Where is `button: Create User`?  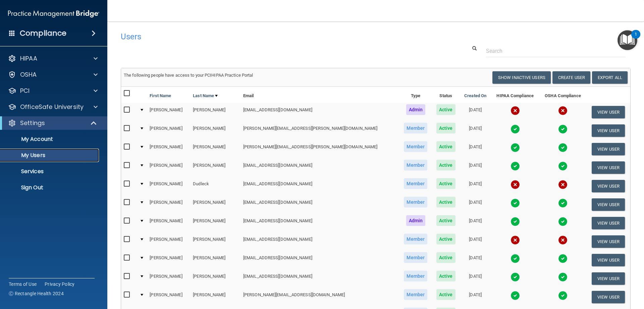 button: Create User is located at coordinates (571, 77).